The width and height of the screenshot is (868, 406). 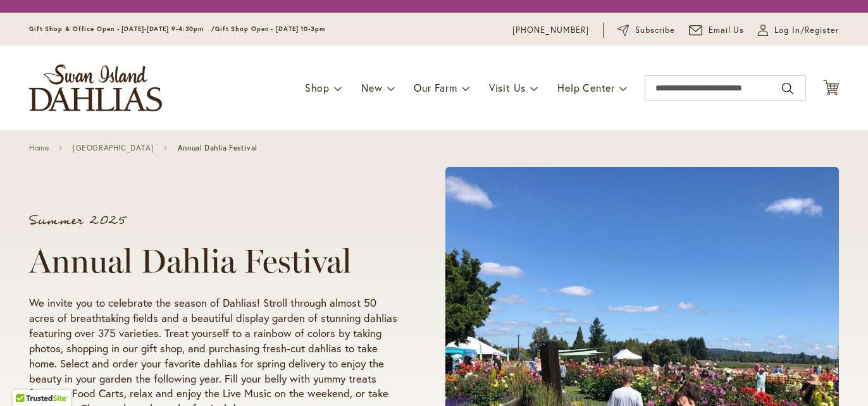 What do you see at coordinates (788, 88) in the screenshot?
I see `button: Search` at bounding box center [788, 88].